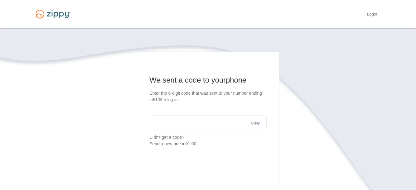  I want to click on div: Send a new one in 01:00, so click(208, 143).